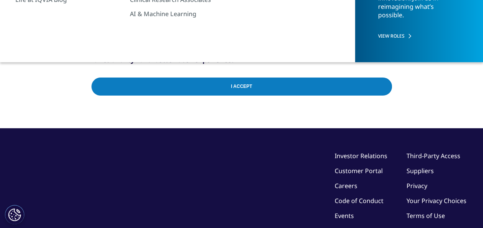 The image size is (483, 228). I want to click on a: Investor Relations, so click(361, 156).